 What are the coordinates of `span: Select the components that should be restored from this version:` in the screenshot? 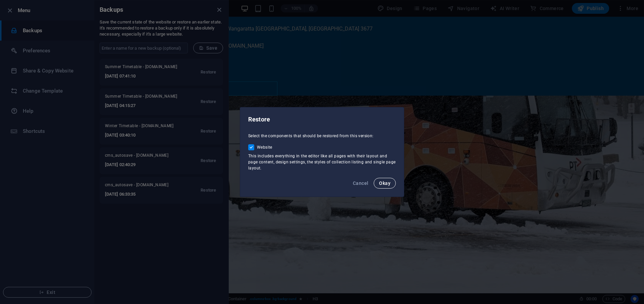 It's located at (311, 136).